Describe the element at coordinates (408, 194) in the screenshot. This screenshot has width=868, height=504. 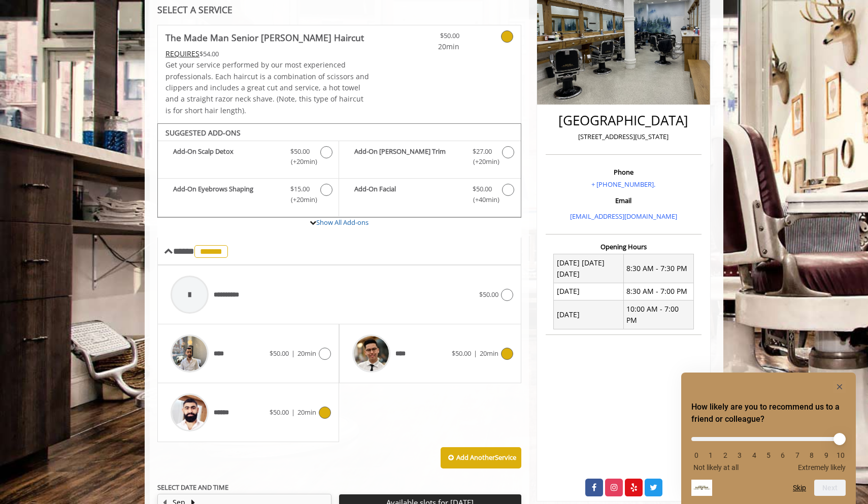
I see `b: Add-On Facial` at that location.